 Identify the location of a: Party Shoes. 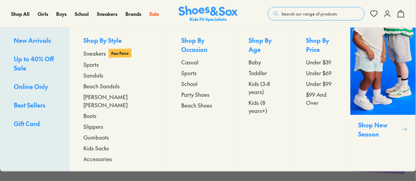
(201, 94).